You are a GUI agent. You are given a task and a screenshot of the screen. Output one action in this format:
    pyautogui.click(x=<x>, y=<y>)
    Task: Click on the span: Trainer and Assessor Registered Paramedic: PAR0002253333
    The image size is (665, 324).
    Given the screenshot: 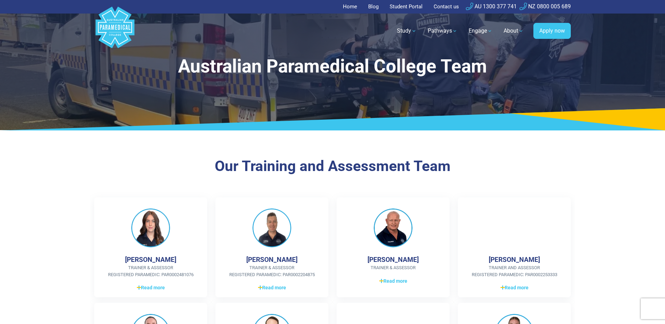 What is the action you would take?
    pyautogui.click(x=514, y=271)
    